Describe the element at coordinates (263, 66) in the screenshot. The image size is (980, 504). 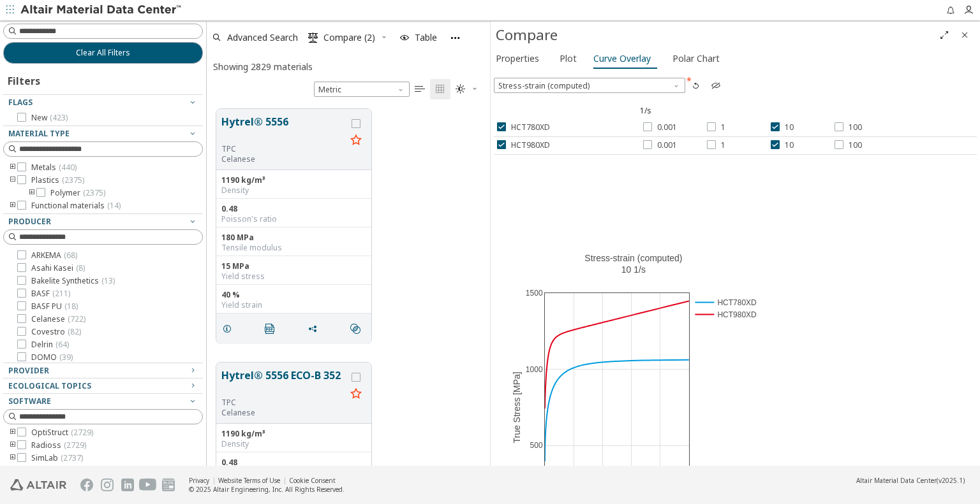
I see `div: Showing 2829 materials` at that location.